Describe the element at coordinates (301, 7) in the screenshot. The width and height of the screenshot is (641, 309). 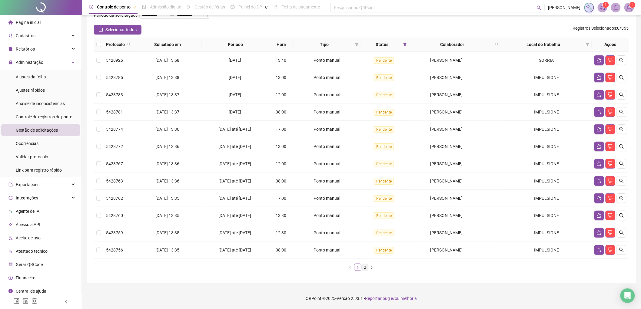
I see `span: Folha de pagamento` at that location.